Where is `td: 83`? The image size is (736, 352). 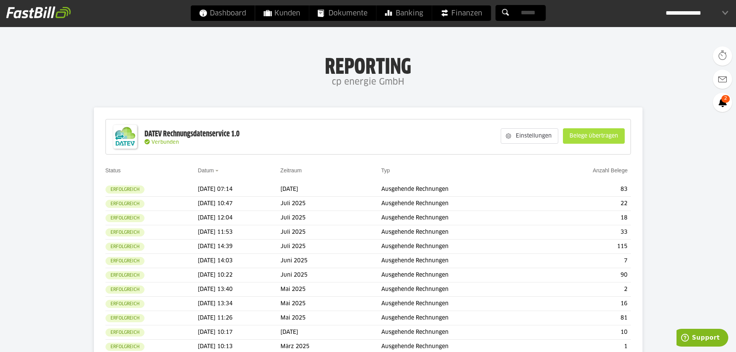 td: 83 is located at coordinates (585, 189).